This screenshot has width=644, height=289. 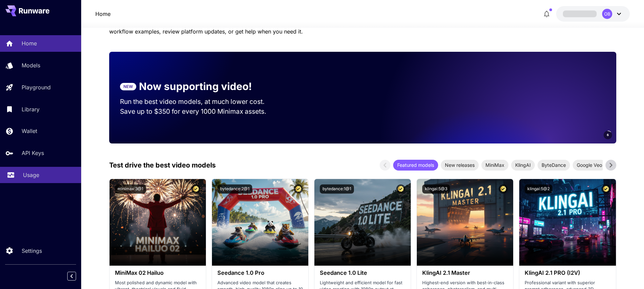 What do you see at coordinates (36, 87) in the screenshot?
I see `p: Playground` at bounding box center [36, 87].